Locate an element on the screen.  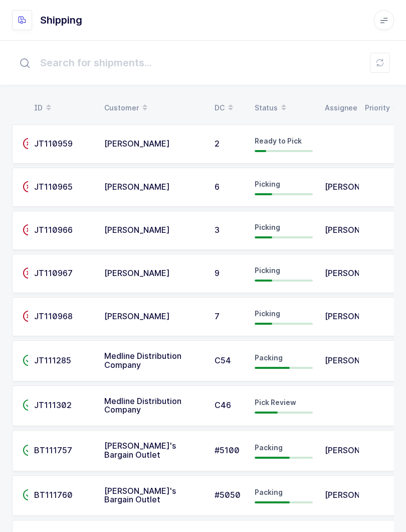
span: 9 is located at coordinates (217, 273).